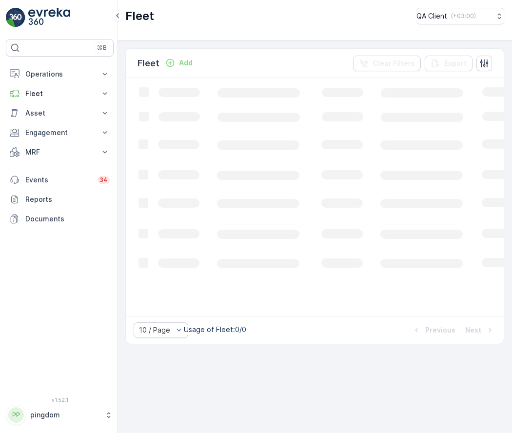 This screenshot has width=512, height=433. I want to click on div: PP, so click(16, 415).